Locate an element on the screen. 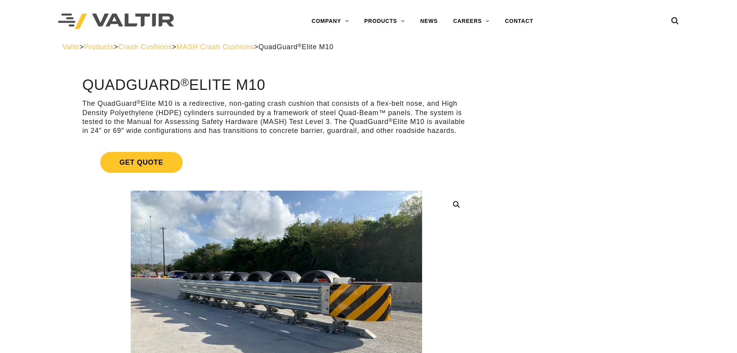 The height and width of the screenshot is (353, 737). a: MASH Crash Cushions is located at coordinates (215, 47).